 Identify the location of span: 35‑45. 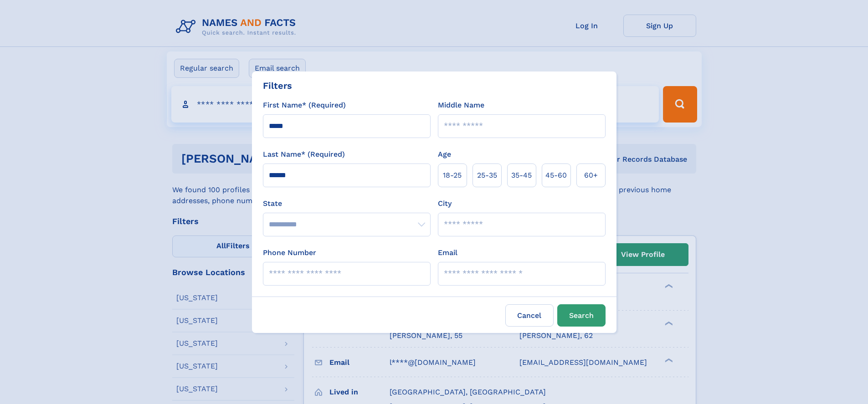
(521, 176).